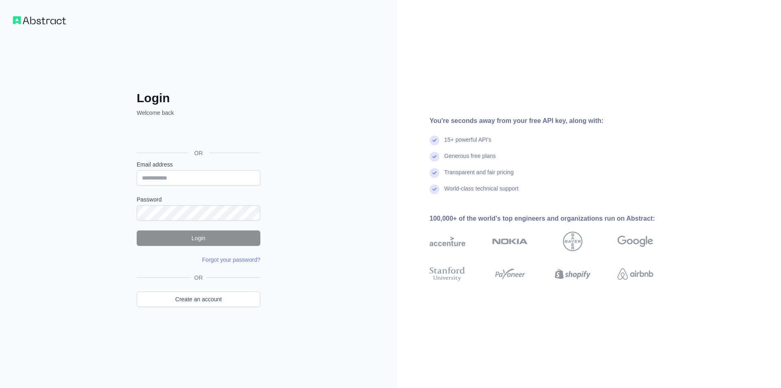 The image size is (781, 388). What do you see at coordinates (199, 98) in the screenshot?
I see `h2: Login` at bounding box center [199, 98].